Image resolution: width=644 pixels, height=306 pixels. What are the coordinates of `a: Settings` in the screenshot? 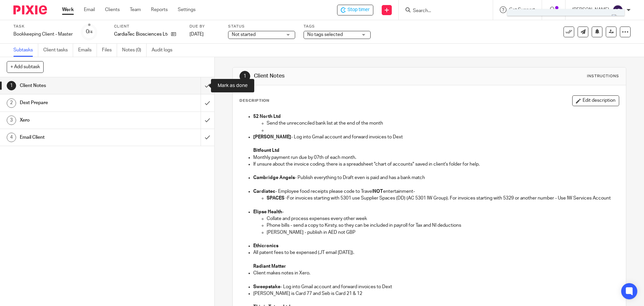 It's located at (187, 10).